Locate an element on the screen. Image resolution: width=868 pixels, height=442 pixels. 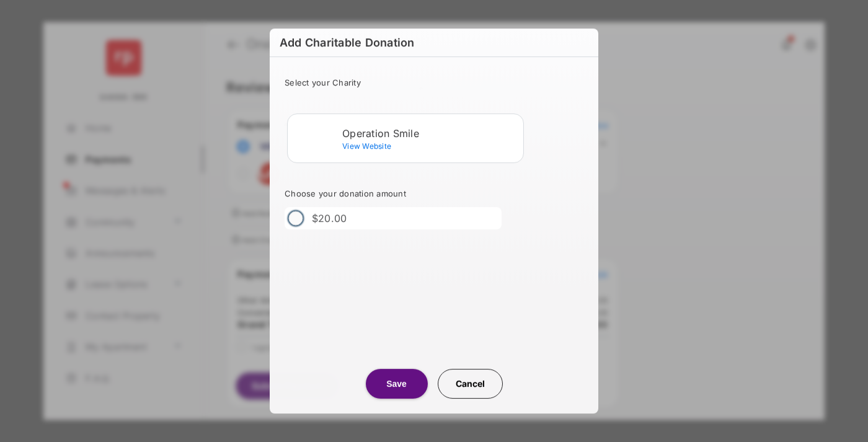
button: Cancel is located at coordinates (470, 383).